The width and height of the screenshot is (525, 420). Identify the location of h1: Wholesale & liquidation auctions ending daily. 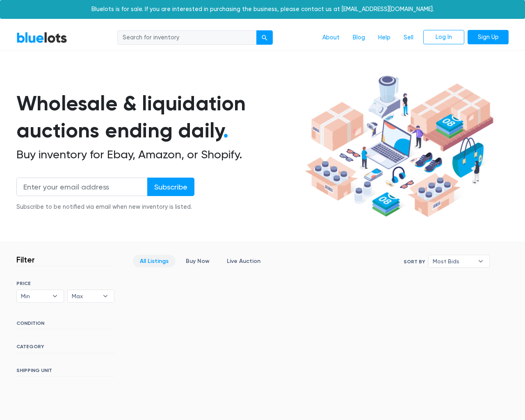
(159, 117).